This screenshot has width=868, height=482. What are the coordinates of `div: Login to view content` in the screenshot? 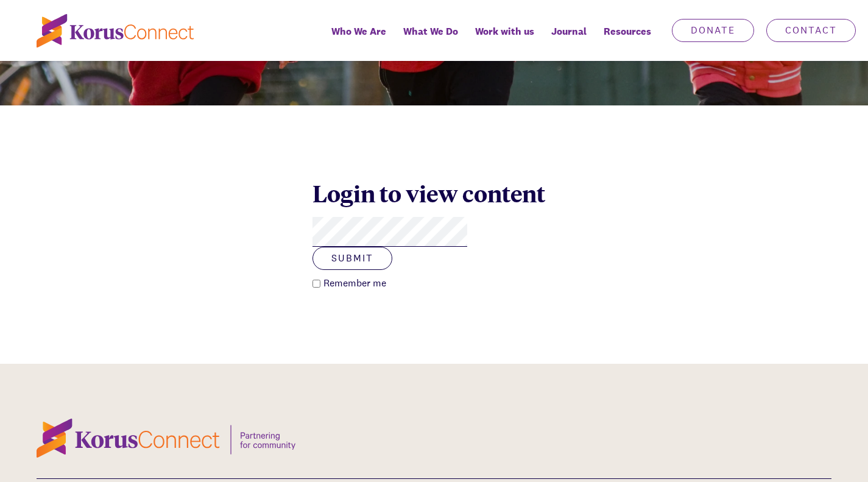 It's located at (434, 193).